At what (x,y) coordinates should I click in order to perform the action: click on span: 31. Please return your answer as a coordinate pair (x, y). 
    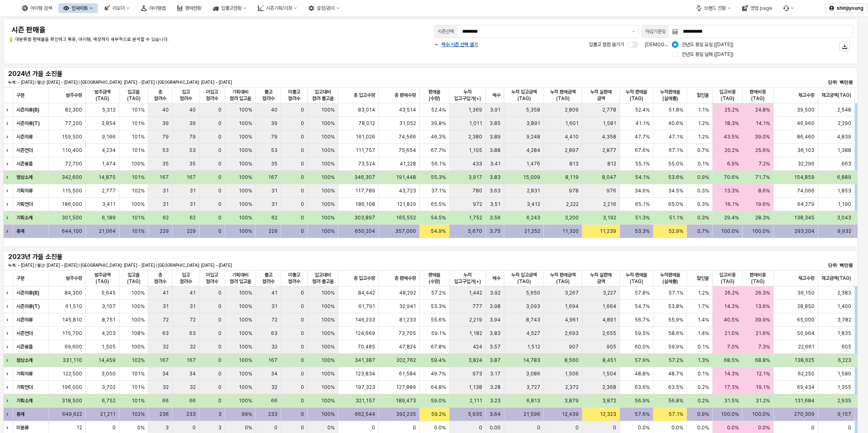
    Looking at the image, I should click on (274, 191).